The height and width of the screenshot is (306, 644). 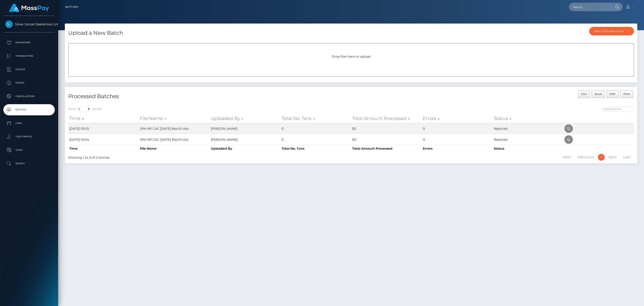 I want to click on a: Payees, so click(x=29, y=83).